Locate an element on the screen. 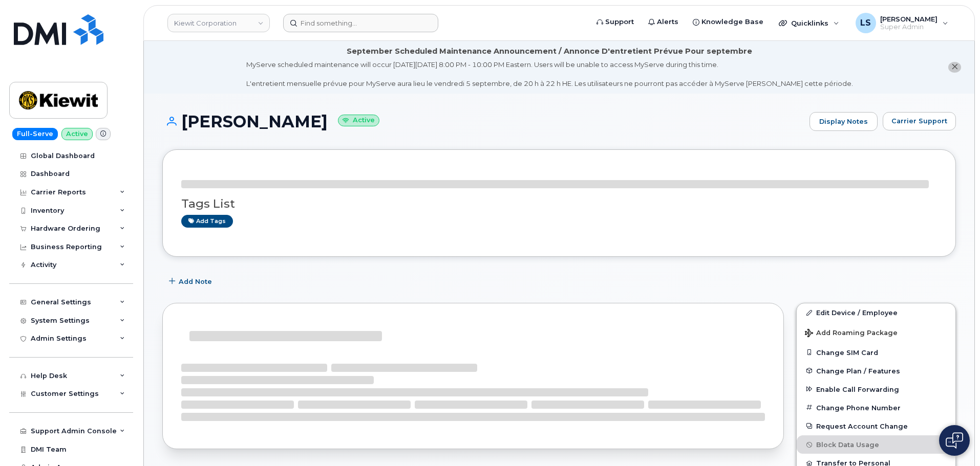 This screenshot has width=980, height=466. button: Change SIM Card is located at coordinates (876, 352).